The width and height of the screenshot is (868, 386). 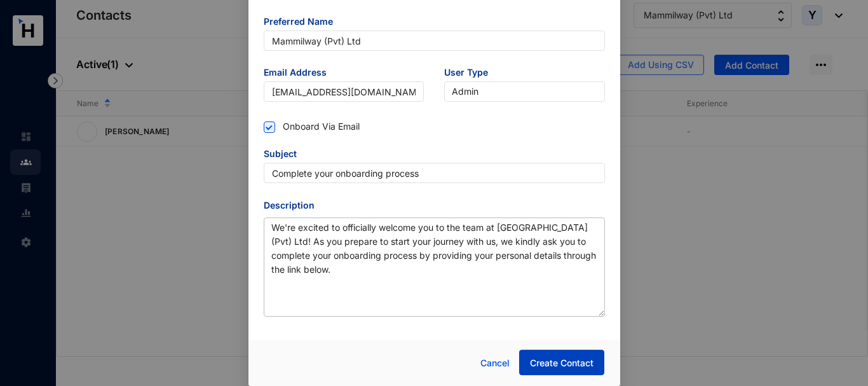 What do you see at coordinates (320, 127) in the screenshot?
I see `p: Onboard Via Email` at bounding box center [320, 127].